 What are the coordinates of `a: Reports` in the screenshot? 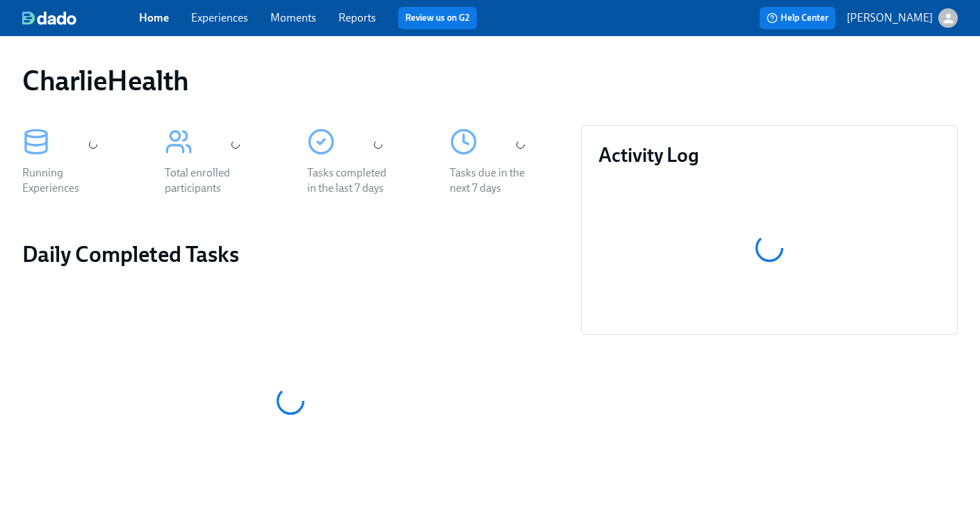 It's located at (357, 18).